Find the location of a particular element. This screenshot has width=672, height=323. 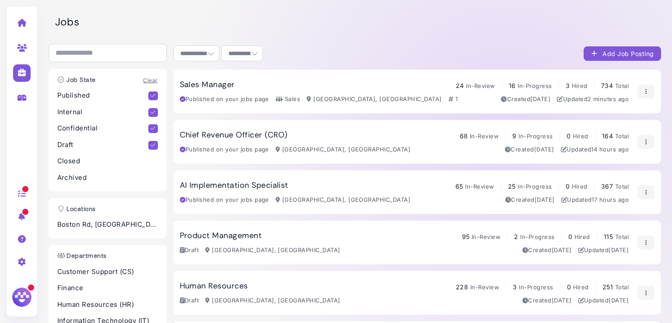

h2: Jobs is located at coordinates (358, 22).